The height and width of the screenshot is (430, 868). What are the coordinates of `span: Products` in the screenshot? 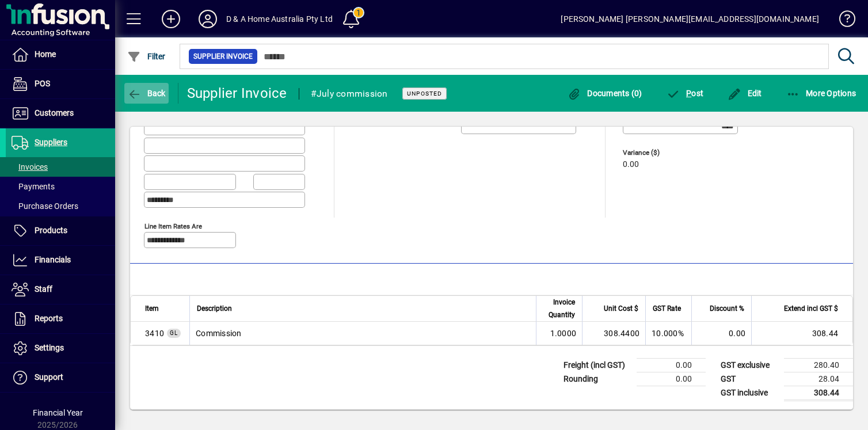 It's located at (50, 230).